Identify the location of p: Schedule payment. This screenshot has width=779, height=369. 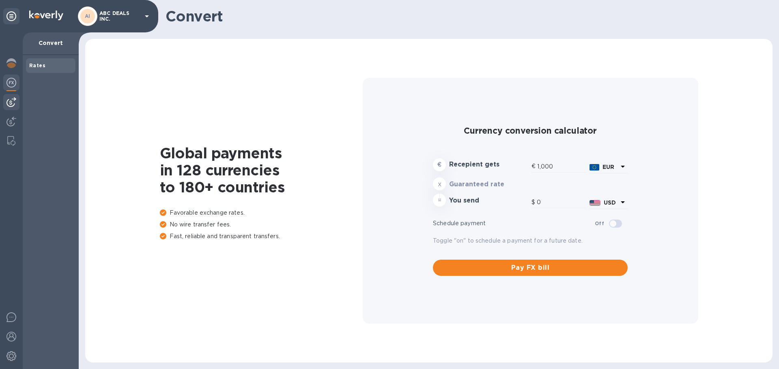
(513, 223).